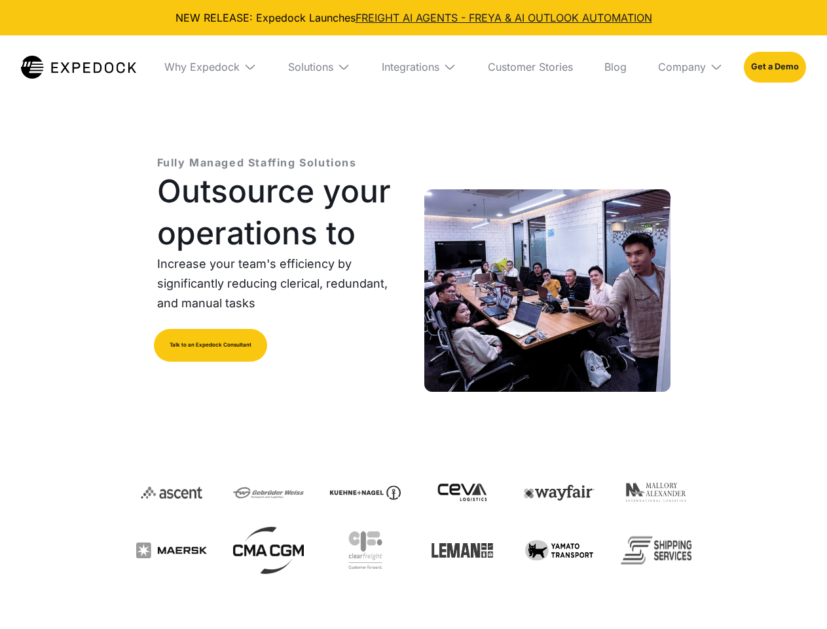 The width and height of the screenshot is (827, 629). I want to click on a: FREIGHT AI AGENTS - FREYA & AI OUTLOOK AUTOMATION, so click(504, 18).